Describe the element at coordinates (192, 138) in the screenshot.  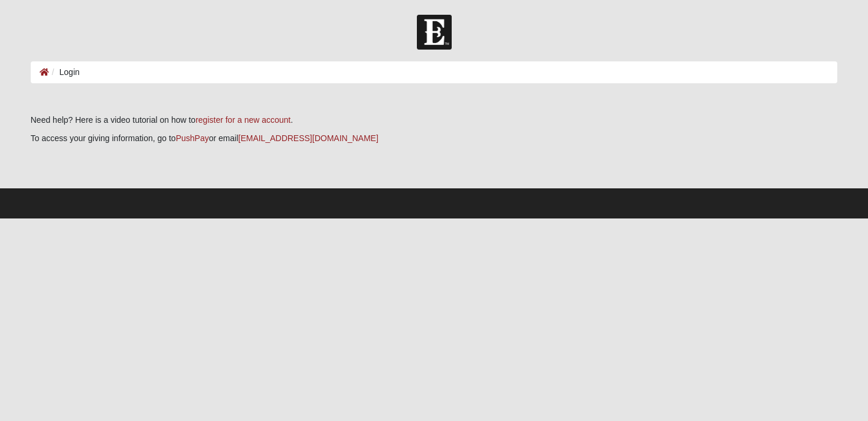
I see `a: PushPay` at that location.